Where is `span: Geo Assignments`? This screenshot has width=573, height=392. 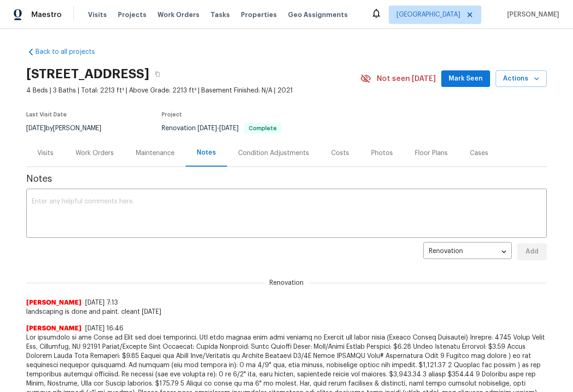 span: Geo Assignments is located at coordinates (318, 15).